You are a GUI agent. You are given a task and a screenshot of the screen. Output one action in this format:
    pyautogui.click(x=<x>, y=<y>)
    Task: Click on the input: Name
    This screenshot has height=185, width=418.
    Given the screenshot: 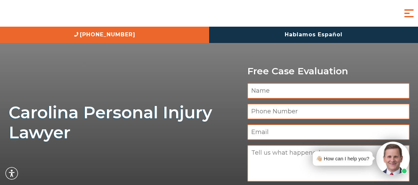 What is the action you would take?
    pyautogui.click(x=328, y=91)
    